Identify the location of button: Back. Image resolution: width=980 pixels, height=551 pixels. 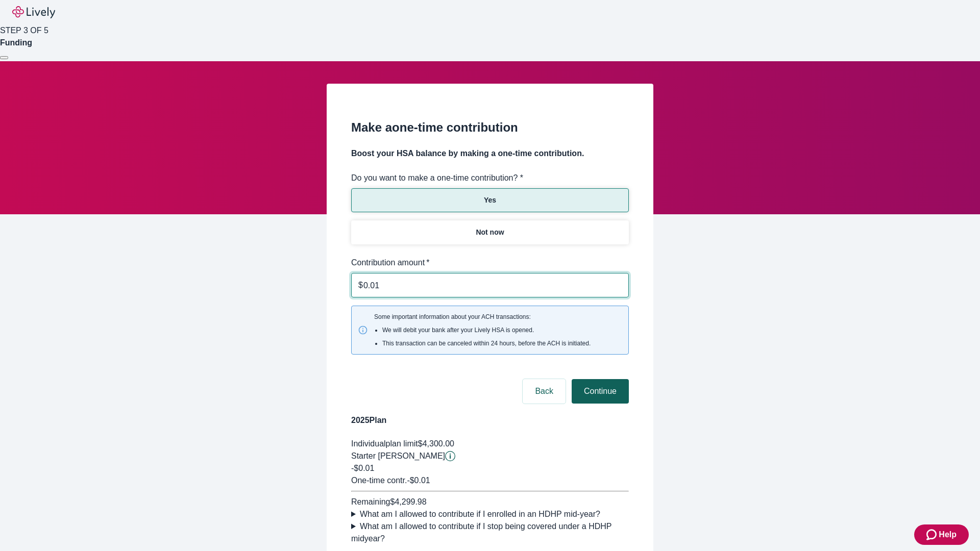
(544, 391).